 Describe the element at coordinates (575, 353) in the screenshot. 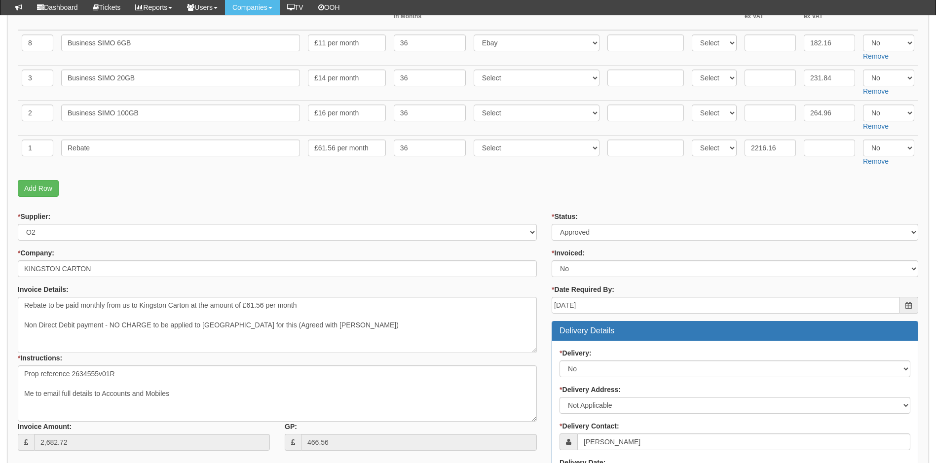

I see `label: Delivery:` at that location.